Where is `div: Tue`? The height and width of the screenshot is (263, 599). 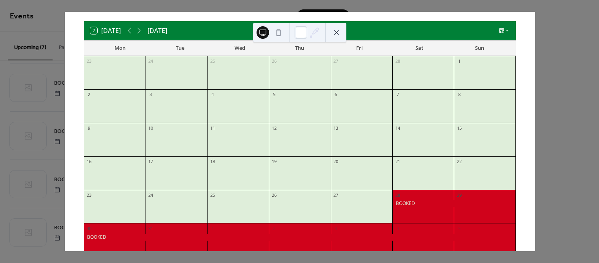 div: Tue is located at coordinates (180, 48).